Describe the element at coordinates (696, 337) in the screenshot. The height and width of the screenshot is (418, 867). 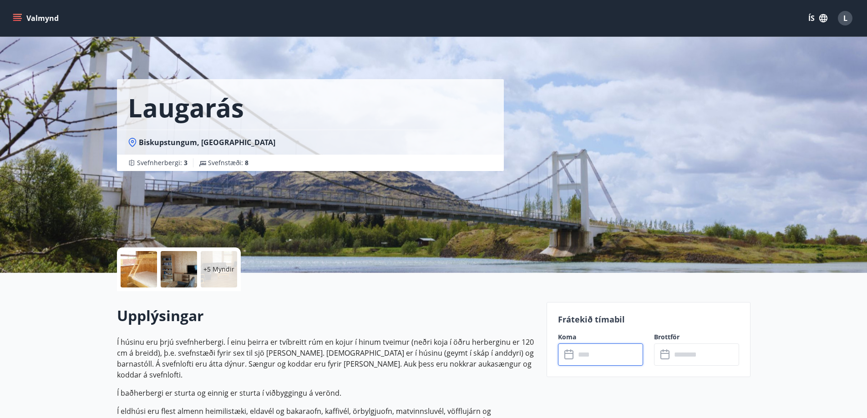
I see `label: Brottför` at that location.